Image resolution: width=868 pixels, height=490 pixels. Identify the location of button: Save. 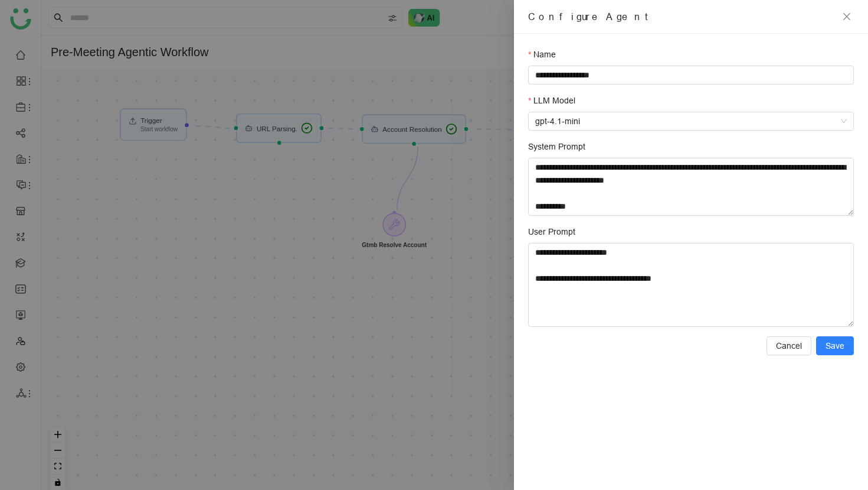
(836, 345).